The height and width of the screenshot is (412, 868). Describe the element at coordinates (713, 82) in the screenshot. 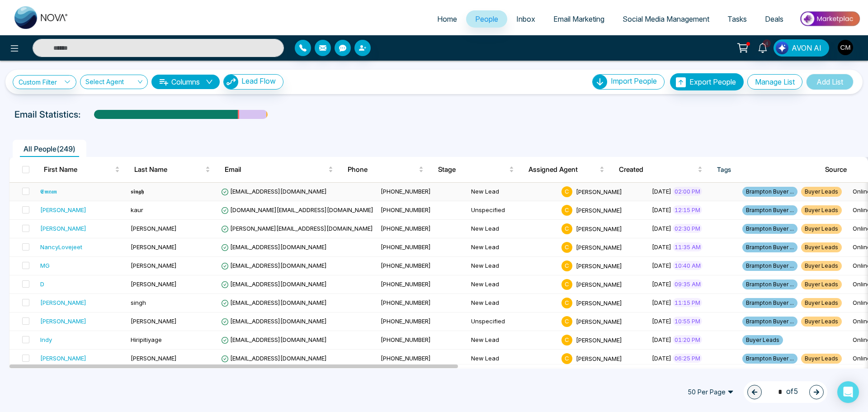

I see `span: Export People` at that location.